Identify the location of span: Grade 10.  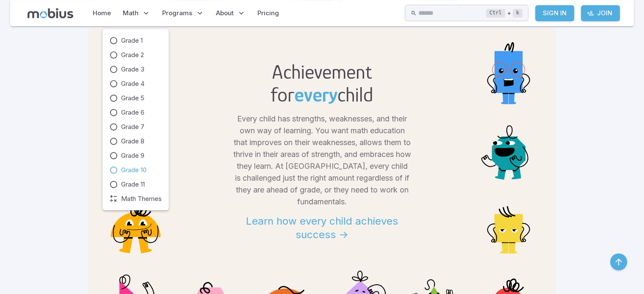
(134, 170).